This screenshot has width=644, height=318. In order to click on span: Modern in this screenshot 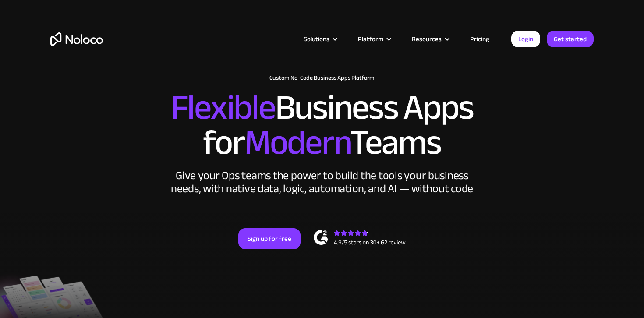, I will do `click(297, 142)`.